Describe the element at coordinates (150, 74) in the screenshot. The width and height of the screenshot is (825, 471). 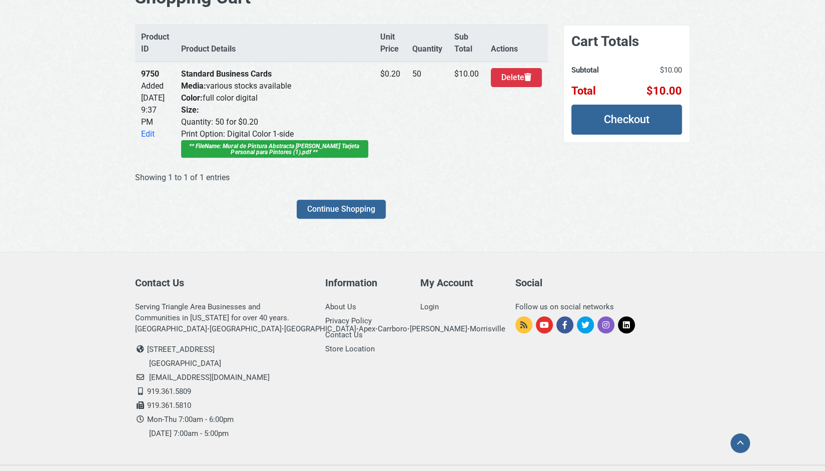
I see `strong: 9750` at that location.